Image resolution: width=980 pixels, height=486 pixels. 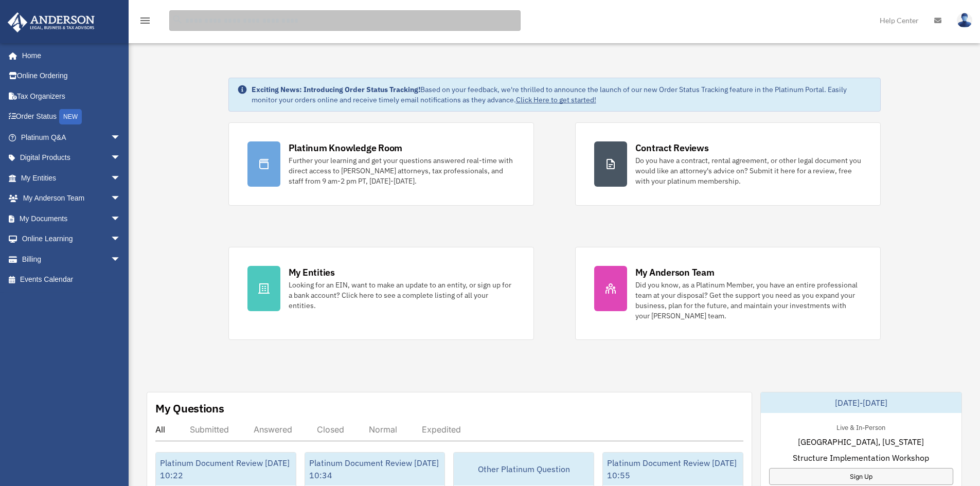 I want to click on div: Closed, so click(x=330, y=429).